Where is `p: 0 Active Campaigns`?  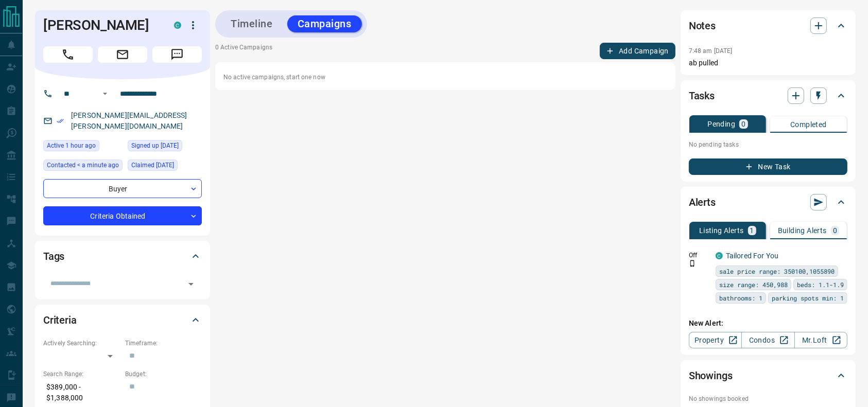
p: 0 Active Campaigns is located at coordinates (243, 51).